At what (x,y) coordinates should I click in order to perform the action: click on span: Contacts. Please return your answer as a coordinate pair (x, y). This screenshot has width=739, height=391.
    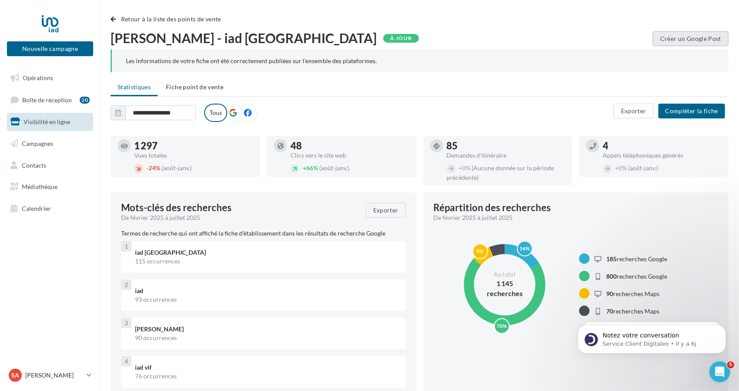
    Looking at the image, I should click on (34, 165).